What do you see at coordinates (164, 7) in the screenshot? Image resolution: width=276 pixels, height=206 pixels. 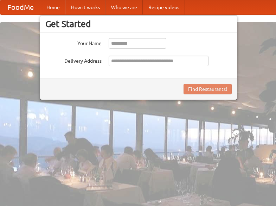 I see `a: Recipe videos` at bounding box center [164, 7].